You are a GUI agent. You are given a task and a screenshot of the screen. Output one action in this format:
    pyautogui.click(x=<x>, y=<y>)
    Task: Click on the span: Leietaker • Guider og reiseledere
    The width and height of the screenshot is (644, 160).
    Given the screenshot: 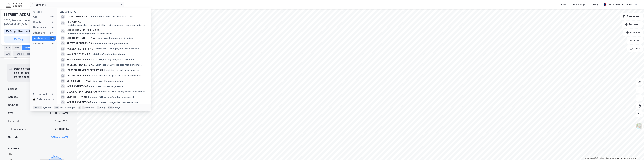 What is the action you would take?
    pyautogui.click(x=110, y=43)
    